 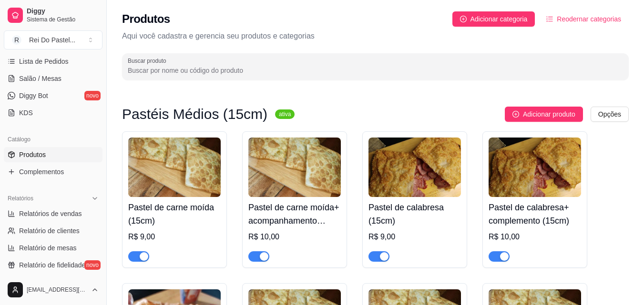 I want to click on input: Buscar produto, so click(x=375, y=71).